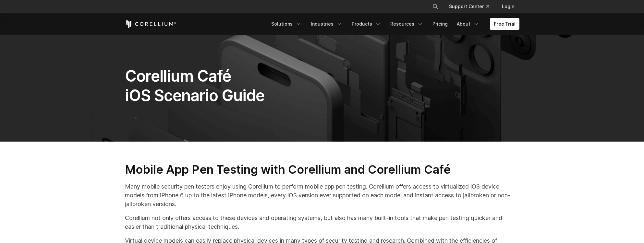  I want to click on a: Corellium Home, so click(150, 24).